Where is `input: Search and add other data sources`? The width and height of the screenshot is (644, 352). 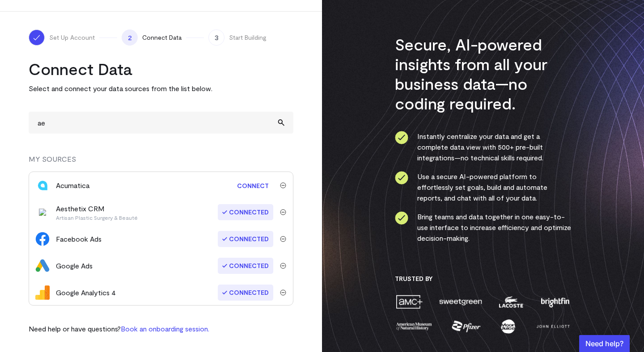
input: Search and add other data sources is located at coordinates (161, 122).